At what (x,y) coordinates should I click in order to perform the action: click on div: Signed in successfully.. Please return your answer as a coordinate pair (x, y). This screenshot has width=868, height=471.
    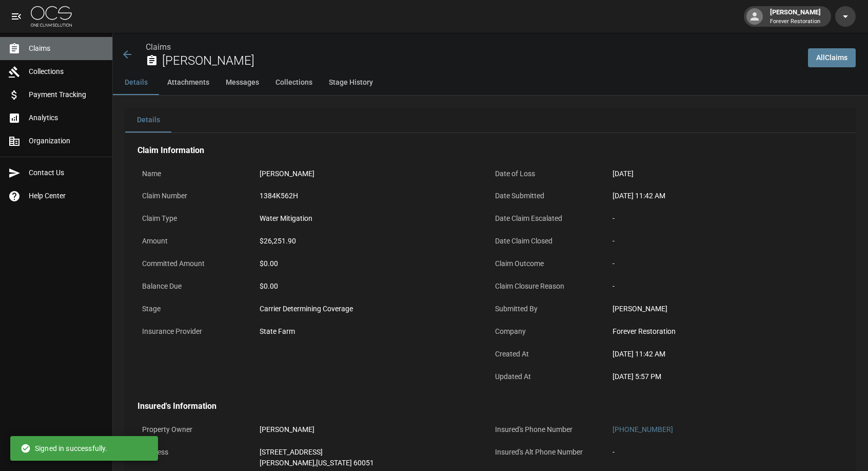
    Looking at the image, I should click on (64, 448).